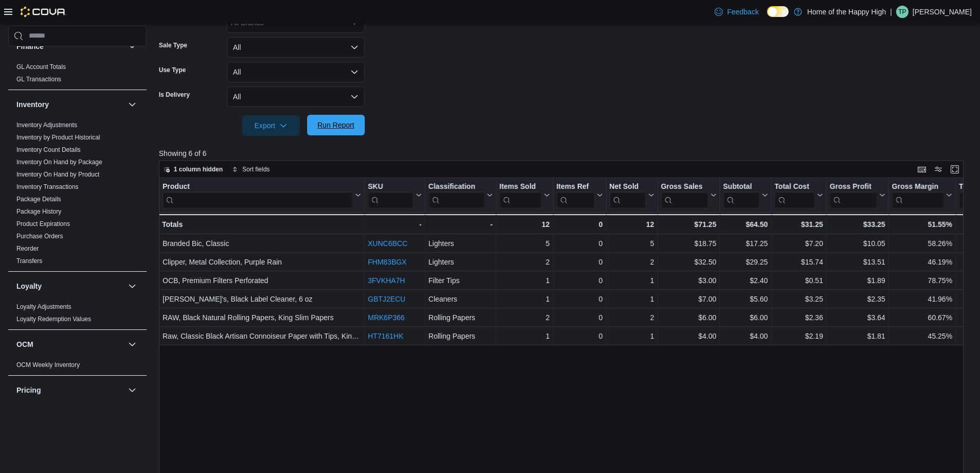 This screenshot has height=473, width=980. Describe the element at coordinates (688, 225) in the screenshot. I see `div: $71.25` at that location.